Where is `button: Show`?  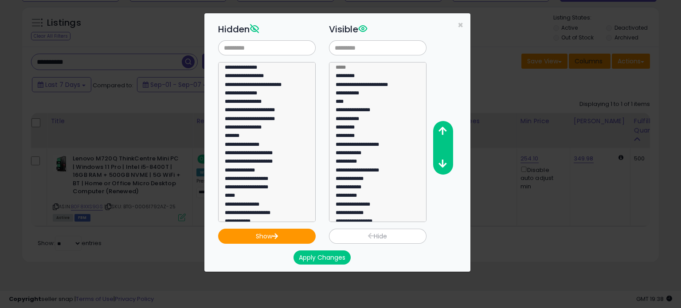
button: Show is located at coordinates (267, 236).